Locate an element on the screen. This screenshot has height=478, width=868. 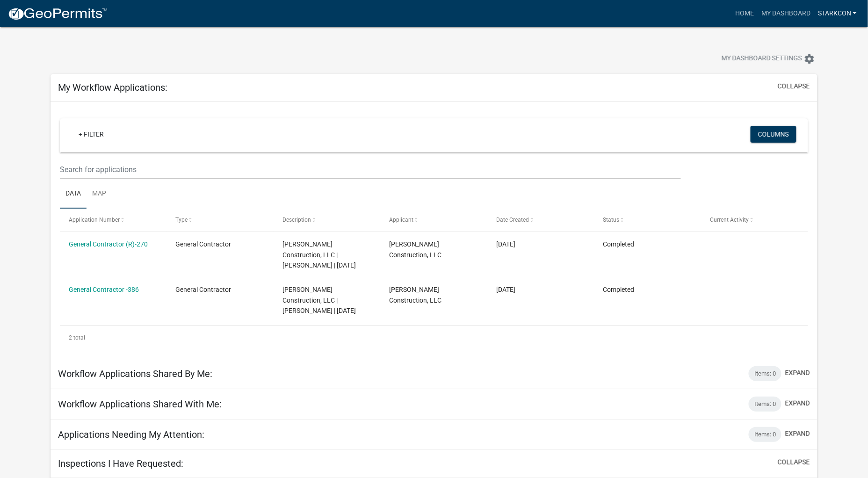
span: Stark Construction, LLC | Paul Stark | 12/31/2024 is located at coordinates (319, 300).